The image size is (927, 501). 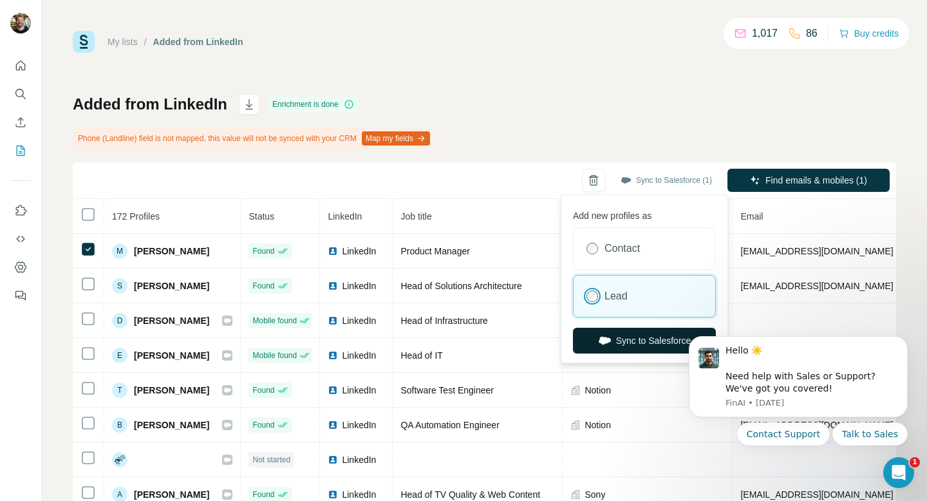 What do you see at coordinates (142, 50) in the screenshot?
I see `div: Hello ☀️ ​ Need help with Sales or Support? We've got you covered!` at bounding box center [142, 50].